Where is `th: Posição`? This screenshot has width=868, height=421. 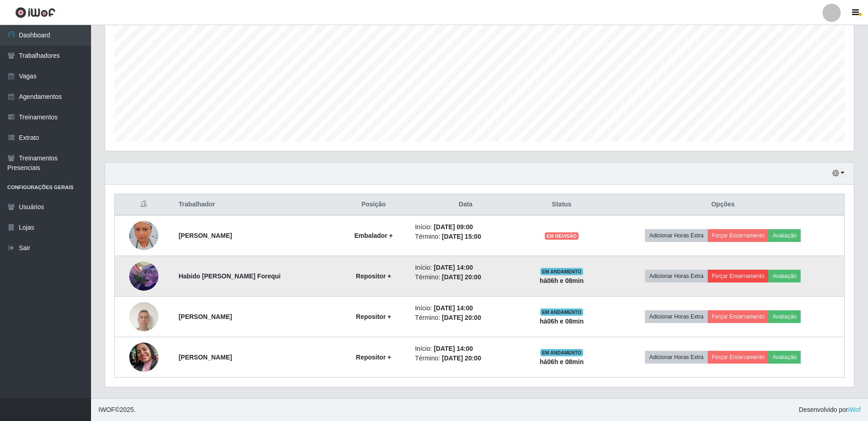 th: Posição is located at coordinates (373, 205).